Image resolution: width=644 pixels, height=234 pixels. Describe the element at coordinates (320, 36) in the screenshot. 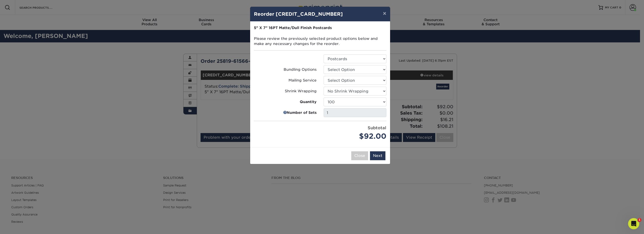

I see `p: Please review the previously selected product options below and make any necessary changes for th...` at that location.